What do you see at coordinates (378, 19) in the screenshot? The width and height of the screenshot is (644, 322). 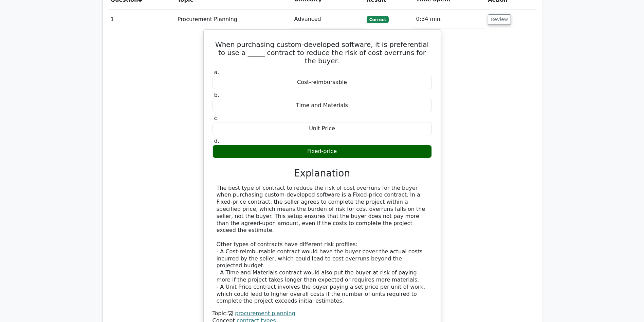 I see `span: Correct` at bounding box center [378, 19].